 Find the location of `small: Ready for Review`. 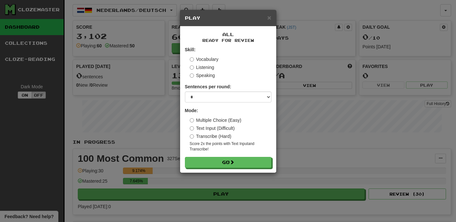

small: Ready for Review is located at coordinates (228, 40).